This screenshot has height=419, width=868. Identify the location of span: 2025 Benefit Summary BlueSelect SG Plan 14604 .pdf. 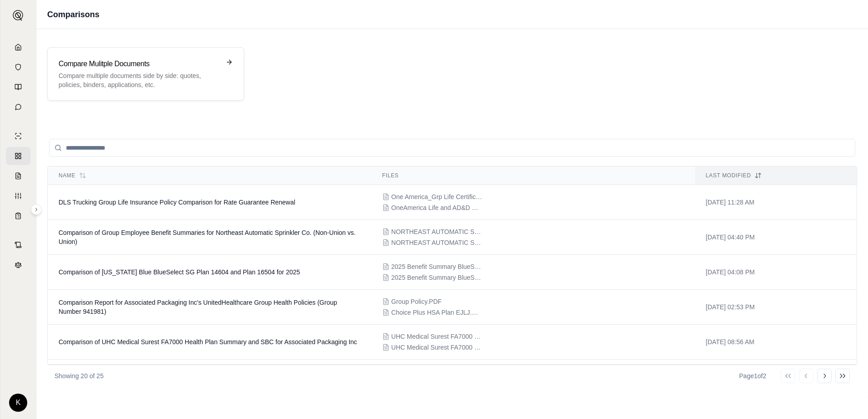
(437, 267).